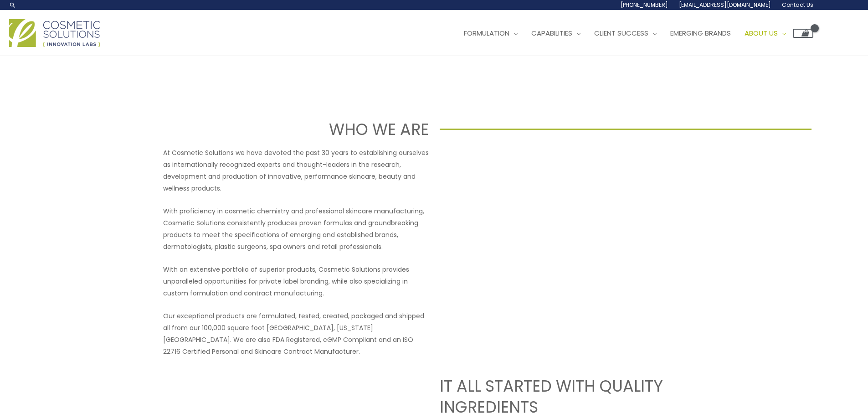 Image resolution: width=868 pixels, height=419 pixels. Describe the element at coordinates (700, 34) in the screenshot. I see `a: Emerging Brands` at that location.